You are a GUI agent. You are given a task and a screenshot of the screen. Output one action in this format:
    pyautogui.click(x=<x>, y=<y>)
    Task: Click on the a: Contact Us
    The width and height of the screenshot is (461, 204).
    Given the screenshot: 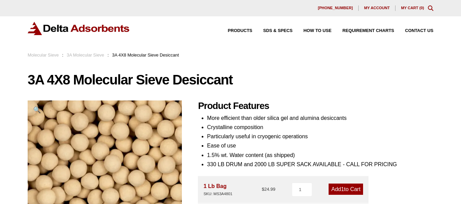 What is the action you would take?
    pyautogui.click(x=413, y=31)
    